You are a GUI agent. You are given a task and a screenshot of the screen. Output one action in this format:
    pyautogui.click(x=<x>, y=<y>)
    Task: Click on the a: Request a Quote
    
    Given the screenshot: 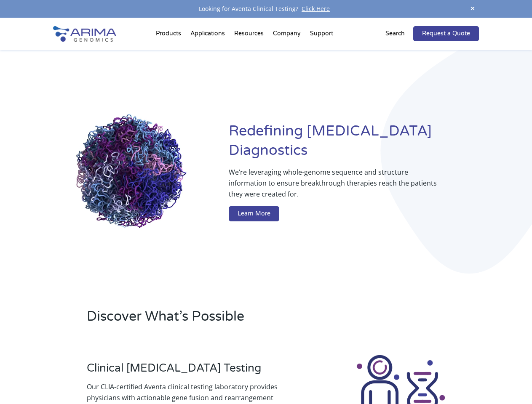 What is the action you would take?
    pyautogui.click(x=446, y=34)
    